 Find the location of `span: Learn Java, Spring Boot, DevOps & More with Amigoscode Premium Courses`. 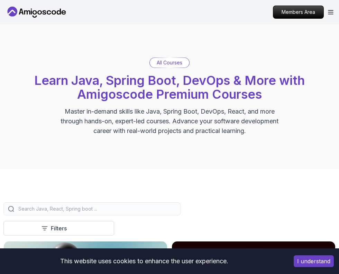

span: Learn Java, Spring Boot, DevOps & More with Amigoscode Premium Courses is located at coordinates (169, 87).